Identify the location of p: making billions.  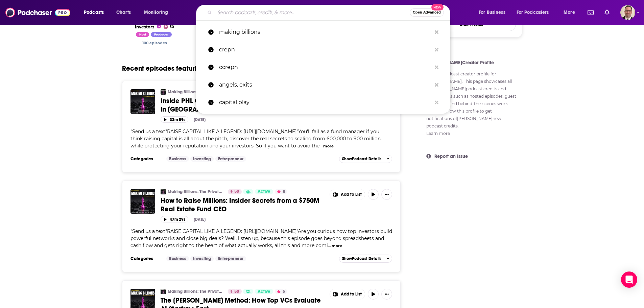
(325, 32).